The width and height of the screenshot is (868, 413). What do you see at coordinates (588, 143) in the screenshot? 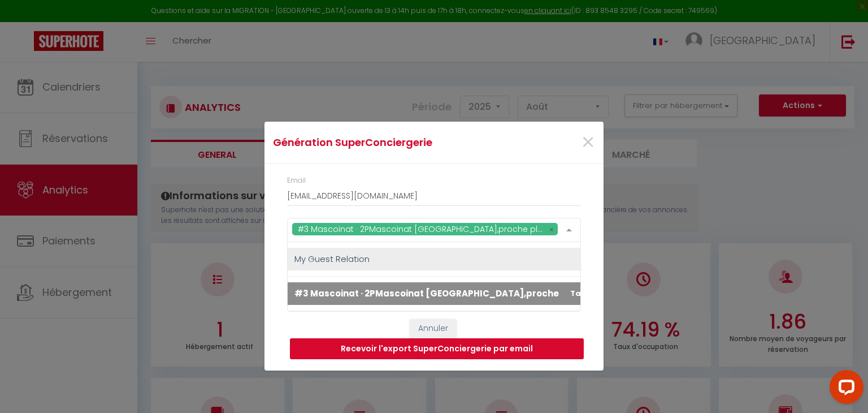
I see `button: Close` at bounding box center [588, 143].